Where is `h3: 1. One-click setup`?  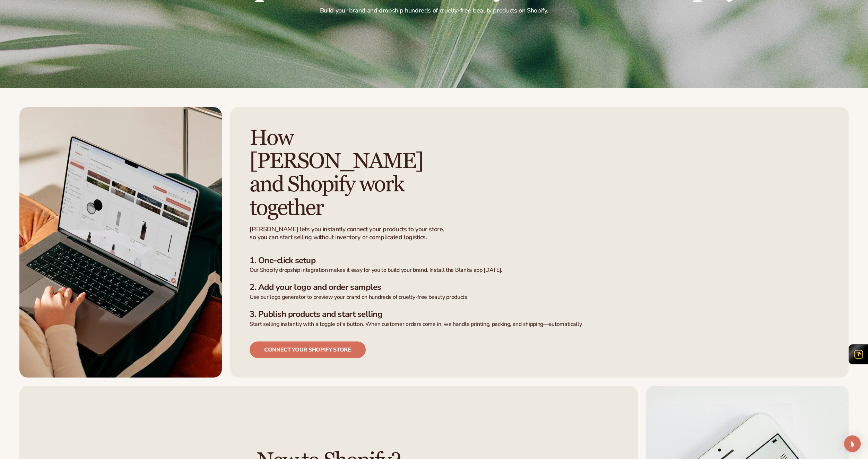 h3: 1. One-click setup is located at coordinates (539, 261).